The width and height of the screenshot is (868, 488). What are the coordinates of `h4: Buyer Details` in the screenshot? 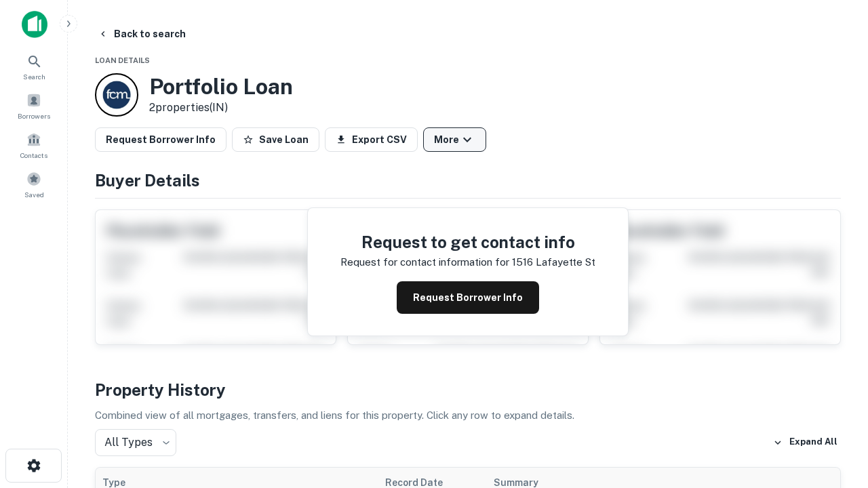 It's located at (467, 181).